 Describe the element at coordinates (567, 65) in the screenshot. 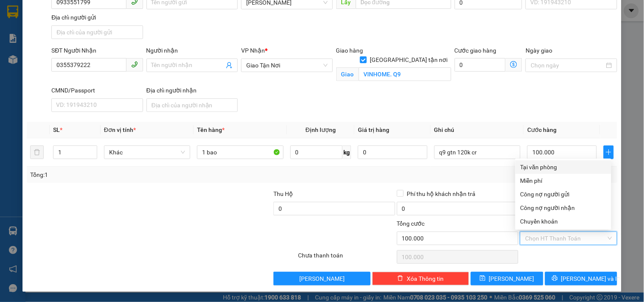

I see `input: Ngày giao` at that location.